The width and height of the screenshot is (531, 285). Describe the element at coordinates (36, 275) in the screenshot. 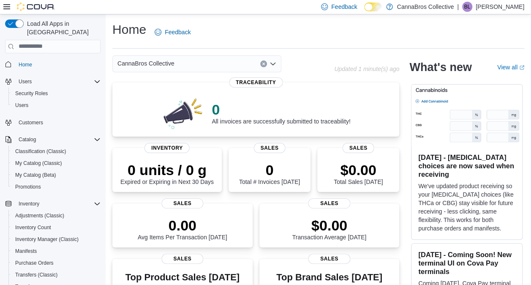

I see `a: Transfers (Classic)` at that location.